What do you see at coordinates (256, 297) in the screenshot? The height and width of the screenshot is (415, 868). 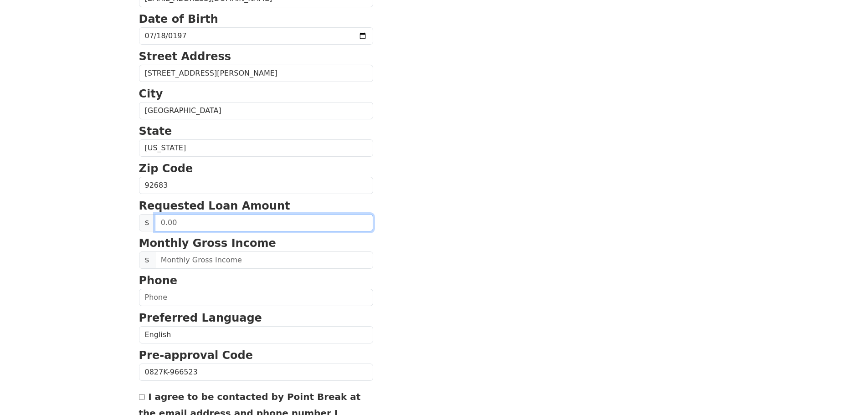 I see `input: Phone` at bounding box center [256, 297].